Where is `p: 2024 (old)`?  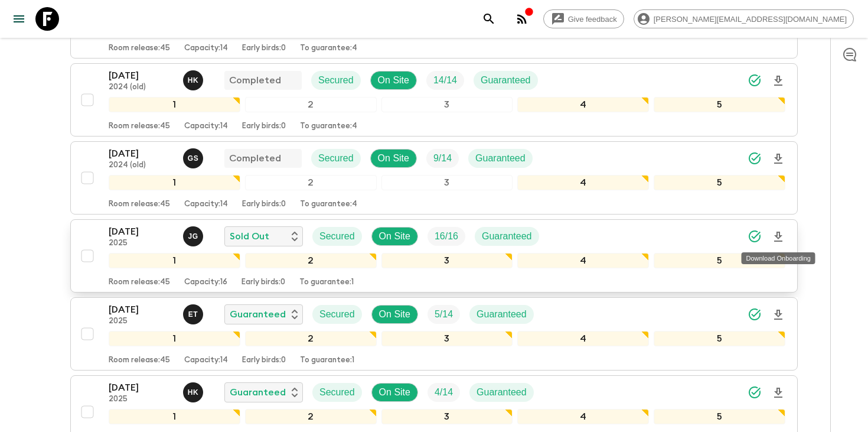 p: 2024 (old) is located at coordinates (141, 88).